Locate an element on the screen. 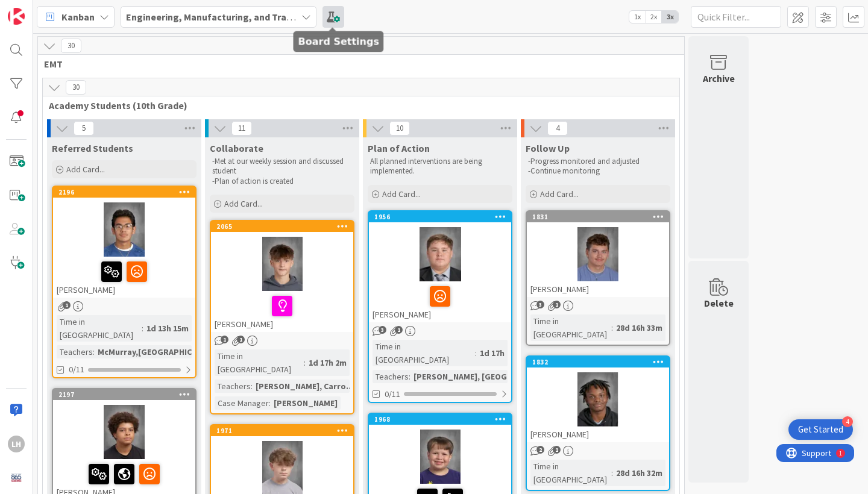 This screenshot has height=494, width=868. img: Visit kanbanzone.com is located at coordinates (16, 16).